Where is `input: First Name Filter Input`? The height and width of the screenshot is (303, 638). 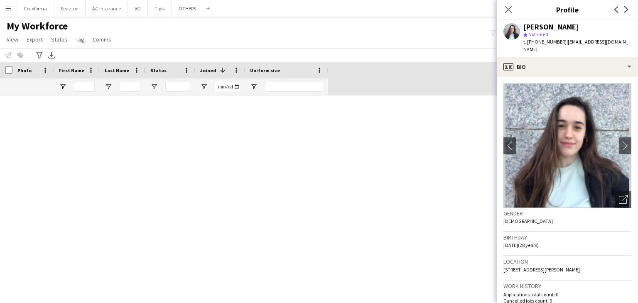
input: First Name Filter Input is located at coordinates (84, 87).